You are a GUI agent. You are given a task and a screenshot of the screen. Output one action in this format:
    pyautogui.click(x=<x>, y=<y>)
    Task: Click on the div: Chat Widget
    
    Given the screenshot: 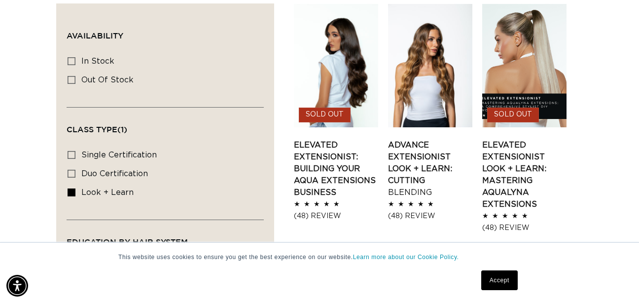 What is the action you would take?
    pyautogui.click(x=615, y=279)
    